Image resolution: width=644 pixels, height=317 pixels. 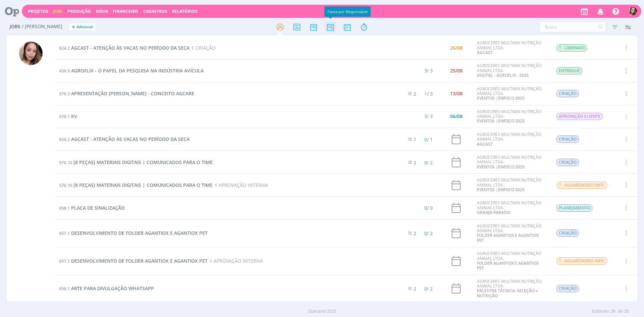 What do you see at coordinates (92, 208) in the screenshot?
I see `a: 658.1PLACA DE SINALIZAÇÃO` at bounding box center [92, 208].